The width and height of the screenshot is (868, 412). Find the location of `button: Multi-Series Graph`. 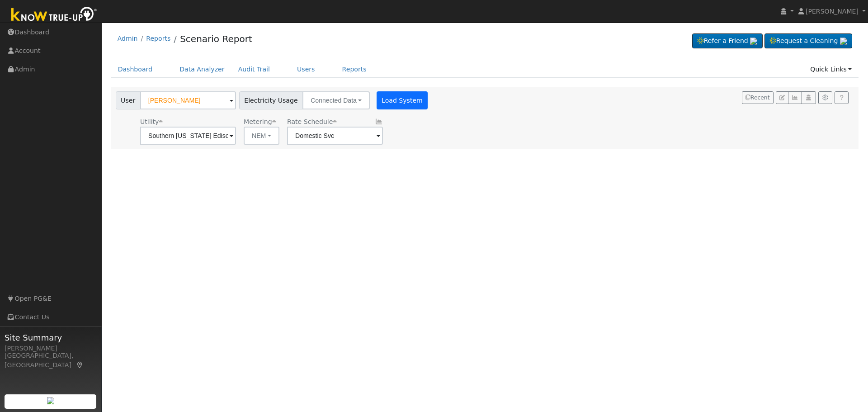

button: Multi-Series Graph is located at coordinates (794, 98).